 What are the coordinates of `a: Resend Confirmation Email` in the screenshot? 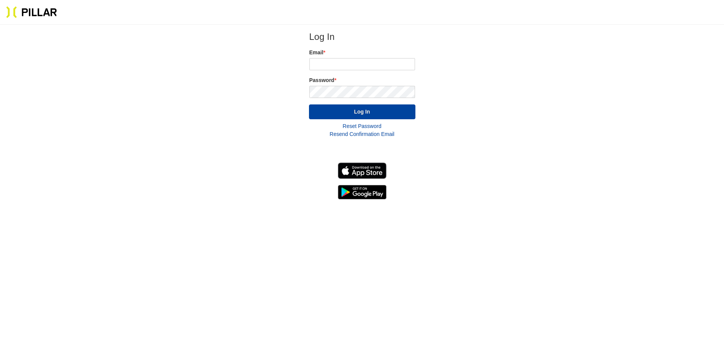 It's located at (362, 134).